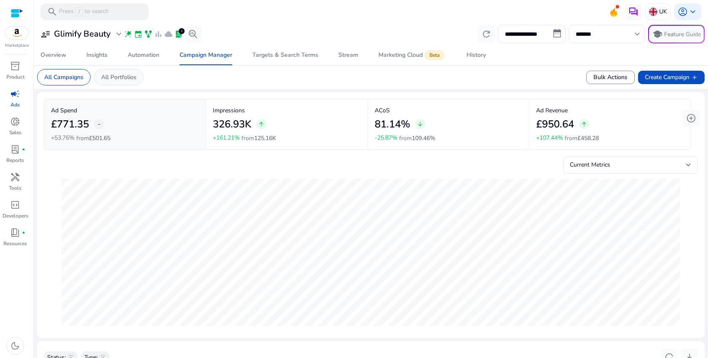 This screenshot has height=358, width=708. What do you see at coordinates (97, 55) in the screenshot?
I see `div: Insights` at bounding box center [97, 55].